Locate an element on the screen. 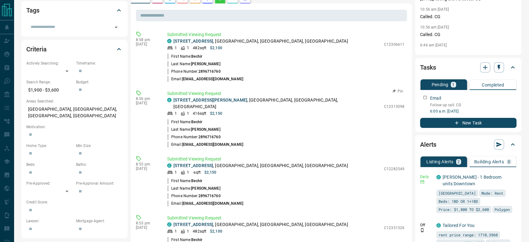  p: 2 is located at coordinates (459, 162).